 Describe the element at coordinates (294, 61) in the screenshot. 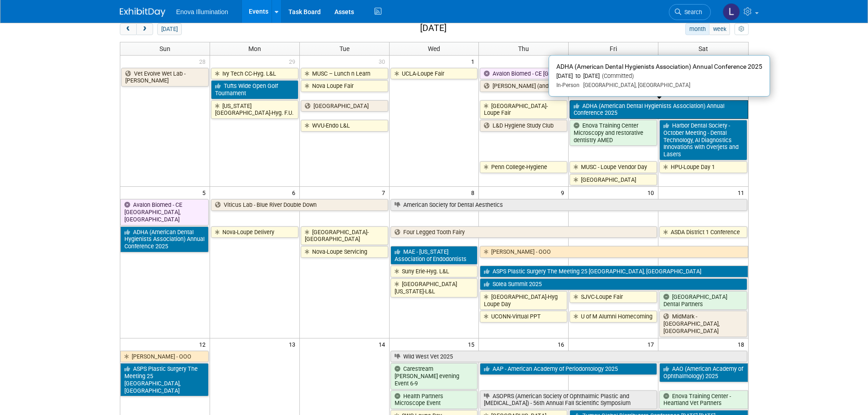

I see `span: 29` at that location.